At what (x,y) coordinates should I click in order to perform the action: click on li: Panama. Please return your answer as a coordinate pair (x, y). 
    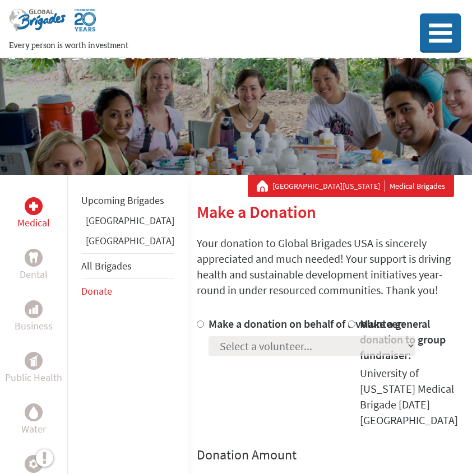
    Looking at the image, I should click on (128, 243).